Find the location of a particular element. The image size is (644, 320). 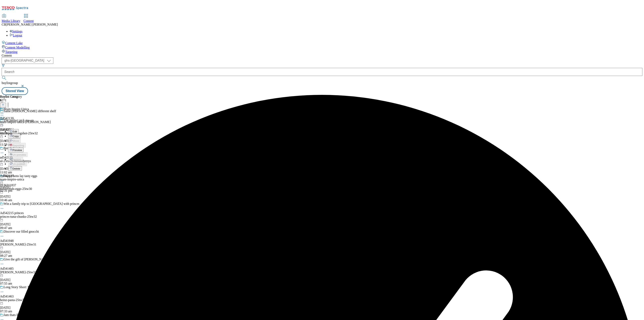

span: Un-preview is located at coordinates (19, 155).